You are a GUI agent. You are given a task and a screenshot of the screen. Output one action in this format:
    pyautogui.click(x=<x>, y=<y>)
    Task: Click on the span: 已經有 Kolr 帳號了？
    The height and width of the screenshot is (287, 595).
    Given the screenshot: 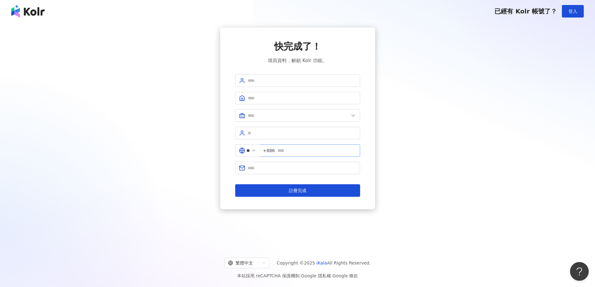 What is the action you would take?
    pyautogui.click(x=526, y=11)
    